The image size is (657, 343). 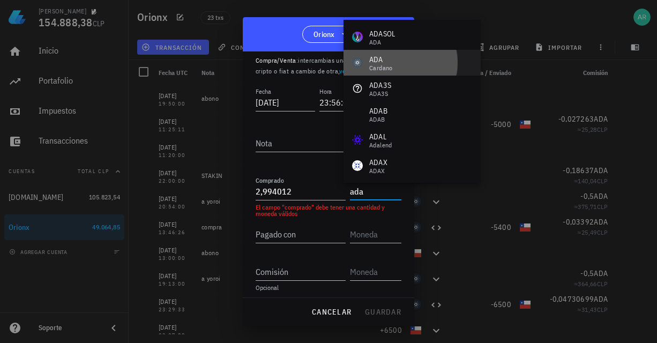 I want to click on div: ADAL, so click(x=380, y=137).